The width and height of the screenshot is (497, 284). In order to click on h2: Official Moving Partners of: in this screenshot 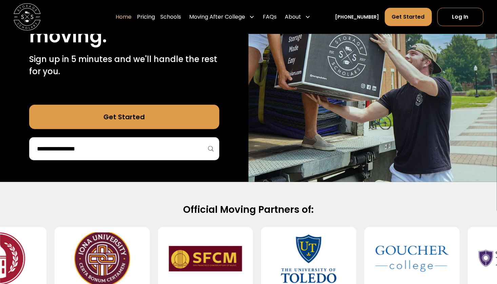, I will do `click(249, 210)`.